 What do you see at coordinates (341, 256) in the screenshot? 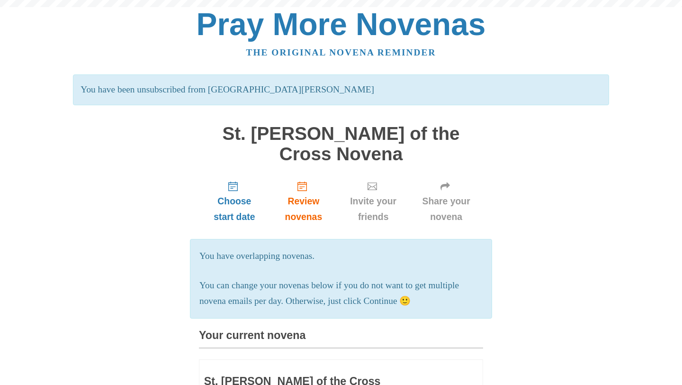
I see `p: You have overlapping novenas.` at bounding box center [341, 256].